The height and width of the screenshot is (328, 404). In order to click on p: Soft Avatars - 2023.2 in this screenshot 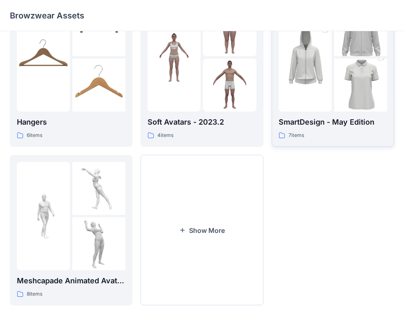, I will do `click(202, 122)`.